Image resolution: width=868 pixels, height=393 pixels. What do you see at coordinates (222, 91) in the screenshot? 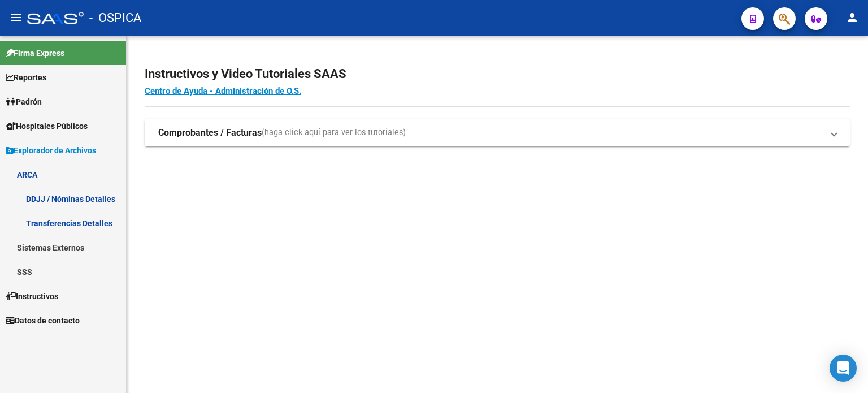
I see `a: Centro de Ayuda - Administración de O.S.` at bounding box center [222, 91].